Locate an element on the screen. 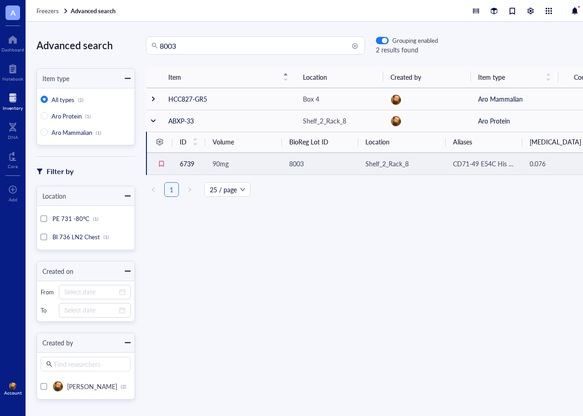  span: 90mg is located at coordinates (220, 164).